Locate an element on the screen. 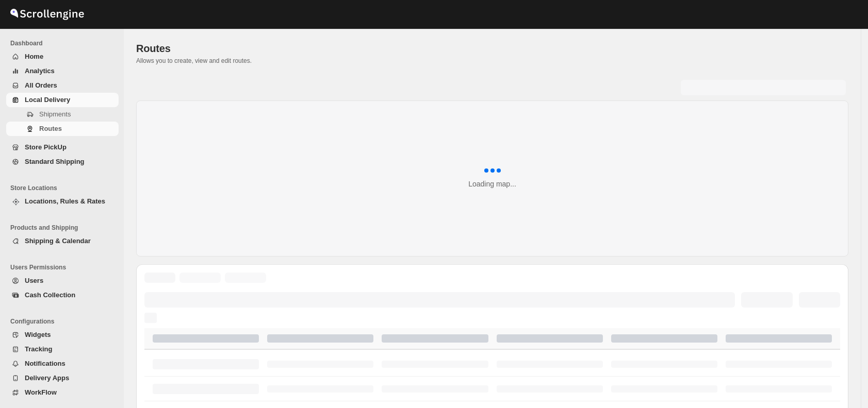 This screenshot has width=868, height=408. span: Analytics is located at coordinates (40, 71).